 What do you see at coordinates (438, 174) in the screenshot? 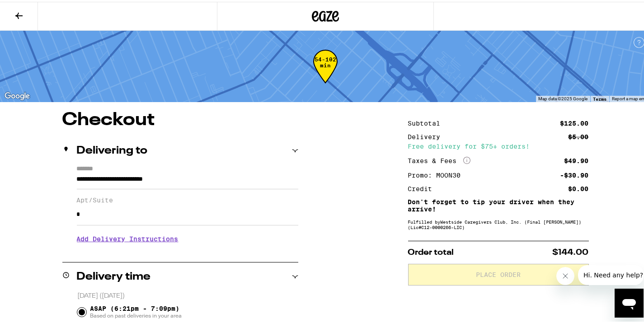
I see `div: Promo: MOON30` at bounding box center [438, 174].